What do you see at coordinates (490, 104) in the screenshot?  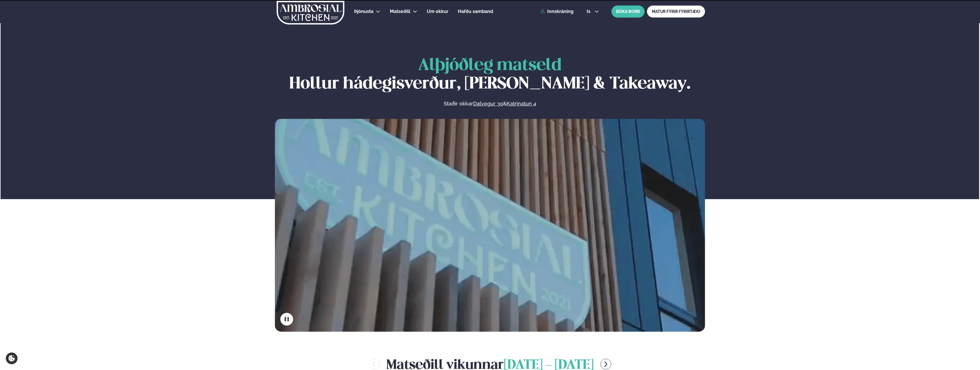 I see `p: Staðir okkar &` at bounding box center [490, 104].